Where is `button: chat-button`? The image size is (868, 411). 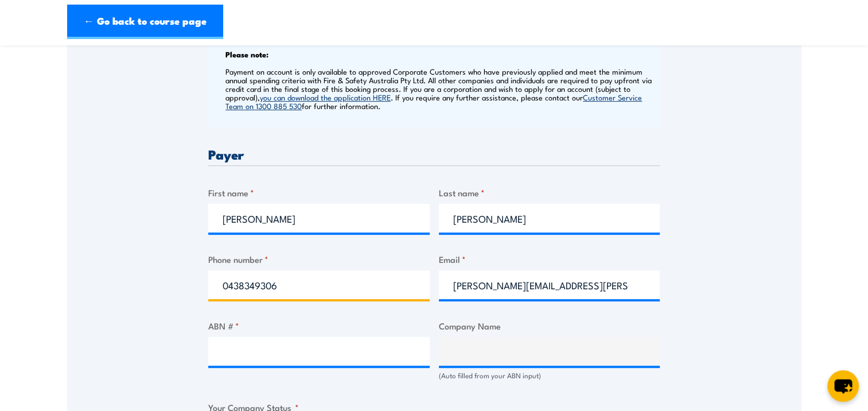
button: chat-button is located at coordinates (843, 386).